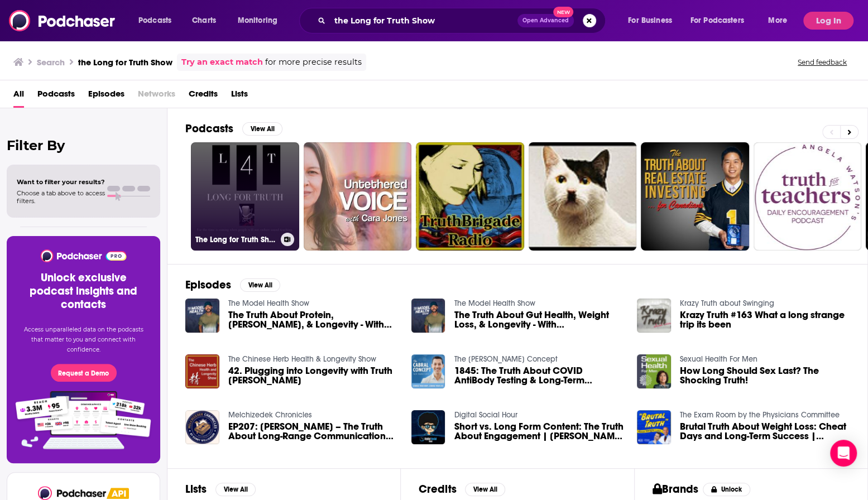  What do you see at coordinates (222, 62) in the screenshot?
I see `a: Try an exact match` at bounding box center [222, 62].